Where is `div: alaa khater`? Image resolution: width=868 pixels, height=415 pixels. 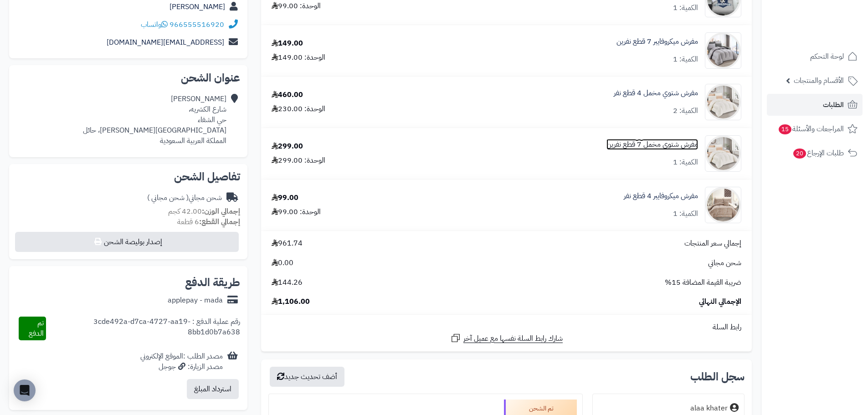
div: alaa khater is located at coordinates (709, 408).